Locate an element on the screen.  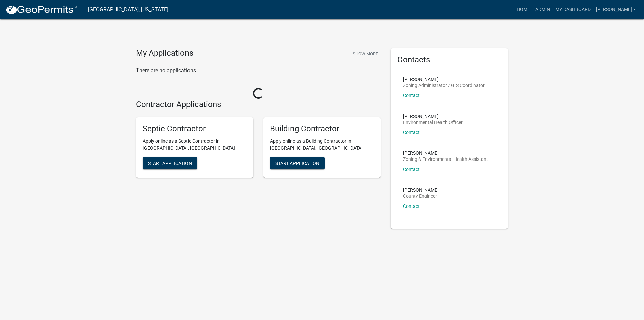
a: Admin is located at coordinates (543, 10).